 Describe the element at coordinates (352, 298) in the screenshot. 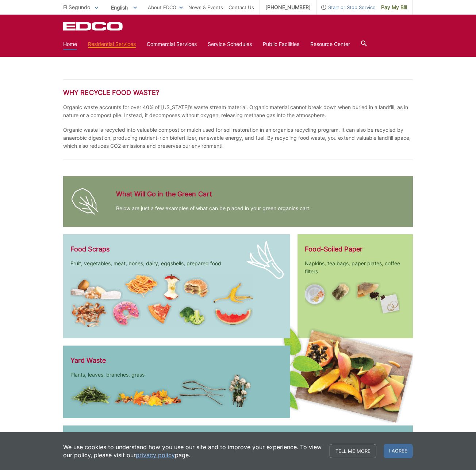

I see `img: Pieces of food-soiled paper` at that location.